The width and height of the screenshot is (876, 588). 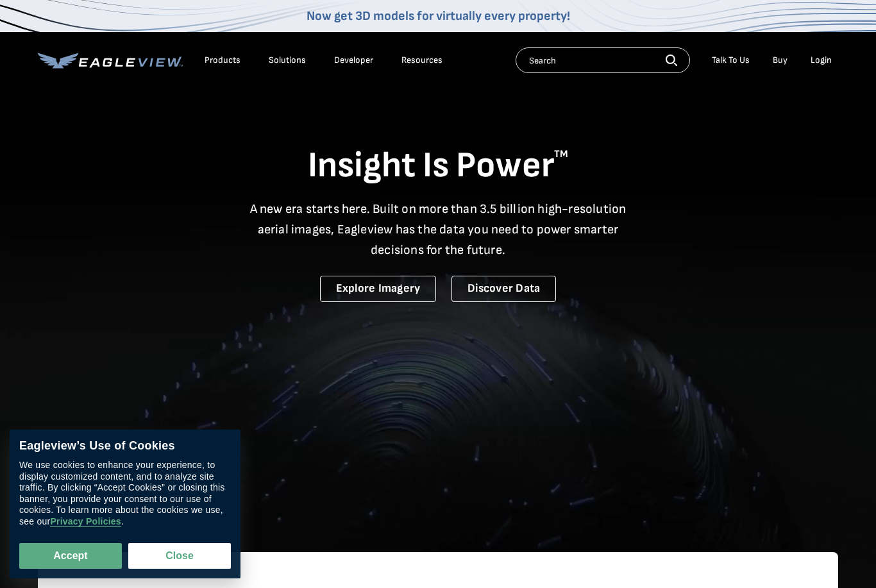 What do you see at coordinates (222, 60) in the screenshot?
I see `div: Products` at bounding box center [222, 60].